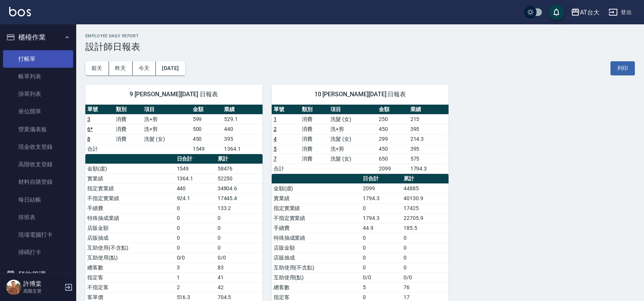 The height and width of the screenshot is (301, 644). What do you see at coordinates (242, 149) in the screenshot?
I see `td: 1364.1` at bounding box center [242, 149].